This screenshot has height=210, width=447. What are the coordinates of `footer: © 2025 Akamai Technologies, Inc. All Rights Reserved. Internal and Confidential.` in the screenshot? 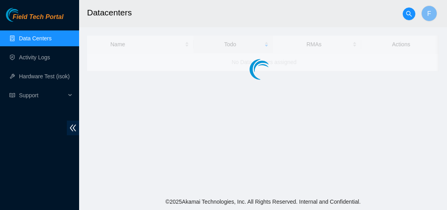 It's located at (263, 202).